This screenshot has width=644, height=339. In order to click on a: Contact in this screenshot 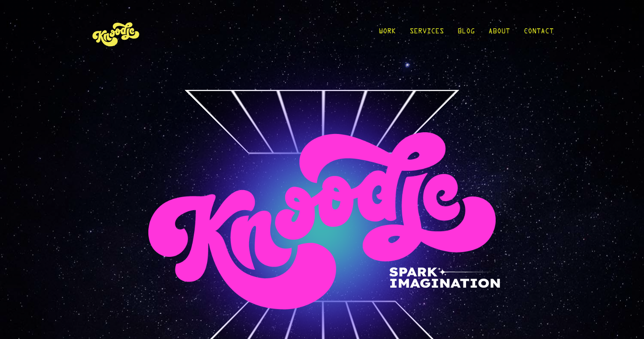, I will do `click(539, 33)`.